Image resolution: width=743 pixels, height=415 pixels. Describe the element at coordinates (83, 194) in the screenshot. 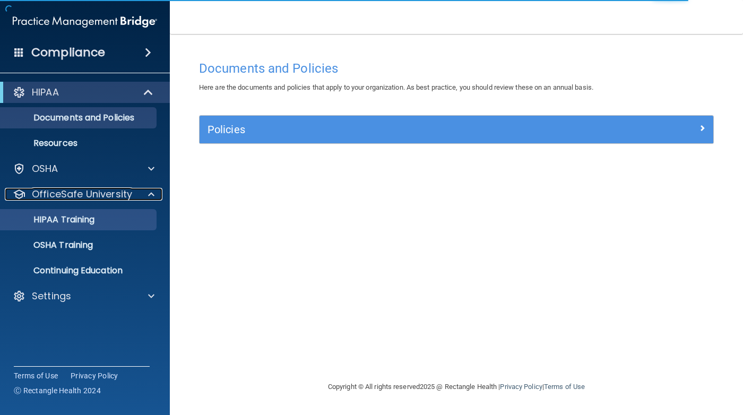

I see `a: OfficeSafe University` at that location.